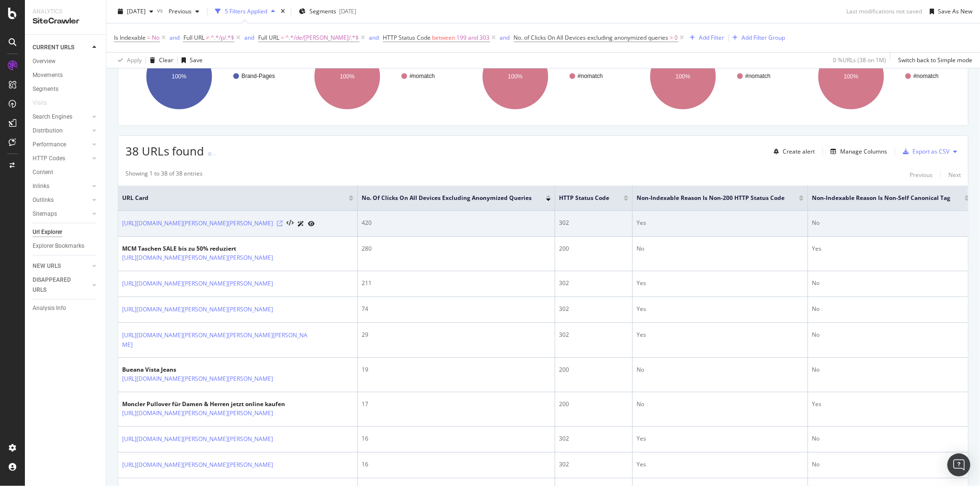 Image resolution: width=980 pixels, height=486 pixels. Describe the element at coordinates (245, 12) in the screenshot. I see `button: 5 Filters Applied` at that location.